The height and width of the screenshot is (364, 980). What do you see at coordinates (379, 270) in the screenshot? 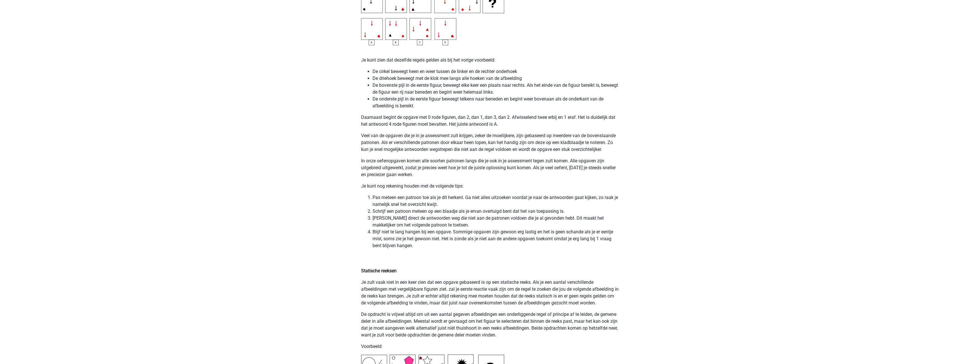
I see `b: Statische reeksen` at bounding box center [379, 270].